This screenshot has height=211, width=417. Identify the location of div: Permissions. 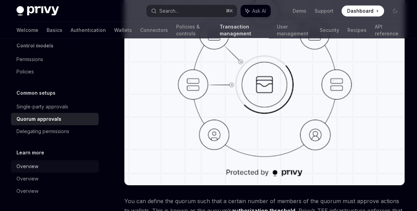
(30, 59).